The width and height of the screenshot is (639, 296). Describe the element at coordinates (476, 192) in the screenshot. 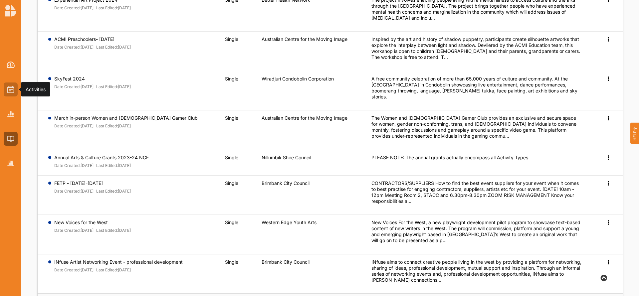

I see `div: CONTRACTORS/SUPPLIERS How to find the best event suppliers for your event when it comes to best p...` at that location.